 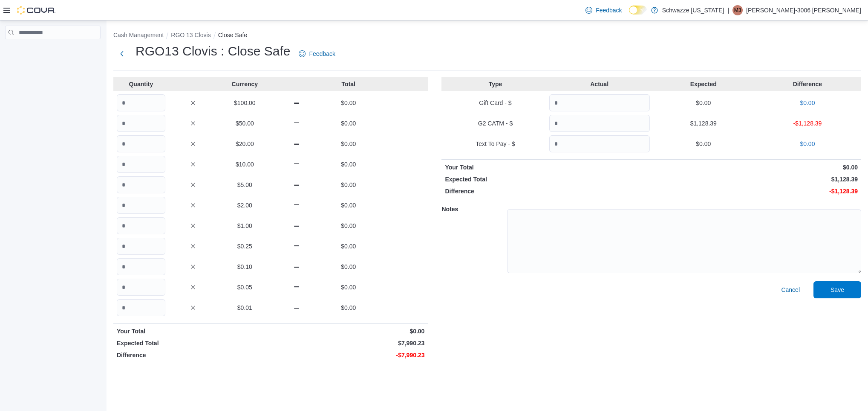 What do you see at coordinates (245, 308) in the screenshot?
I see `p: $0.01` at bounding box center [245, 308].